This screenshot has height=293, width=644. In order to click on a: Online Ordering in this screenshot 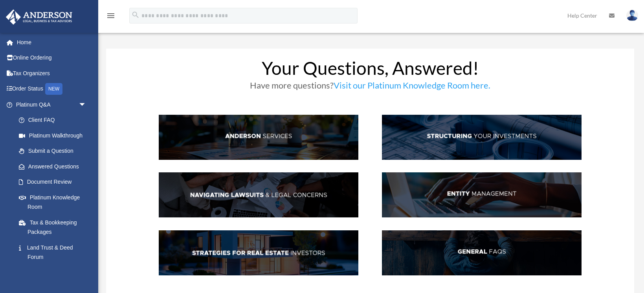, I will do `click(52, 58)`.